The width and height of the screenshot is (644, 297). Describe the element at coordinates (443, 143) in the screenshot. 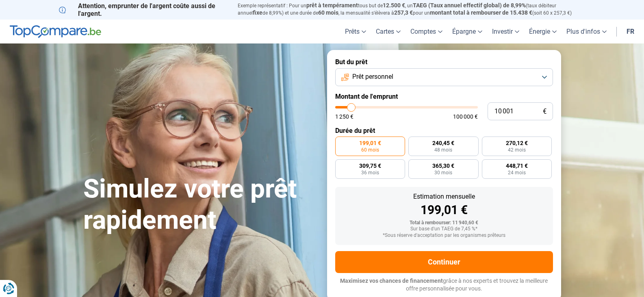

I see `span: 240,45 €` at that location.